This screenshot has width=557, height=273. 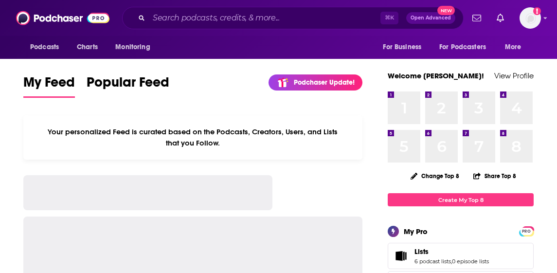 What do you see at coordinates (389, 18) in the screenshot?
I see `span: ⌘ K` at bounding box center [389, 18].